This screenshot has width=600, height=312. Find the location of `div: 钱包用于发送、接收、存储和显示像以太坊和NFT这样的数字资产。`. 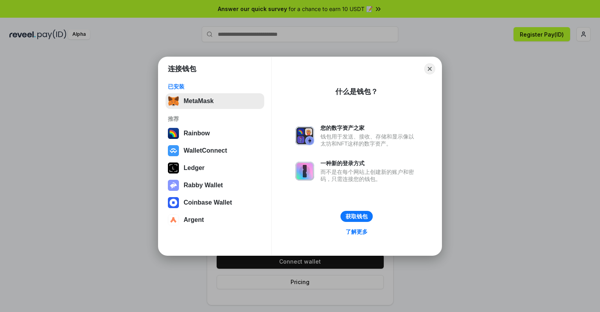

div: 钱包用于发送、接收、存储和显示像以太坊和NFT这样的数字资产。 is located at coordinates (369, 140).